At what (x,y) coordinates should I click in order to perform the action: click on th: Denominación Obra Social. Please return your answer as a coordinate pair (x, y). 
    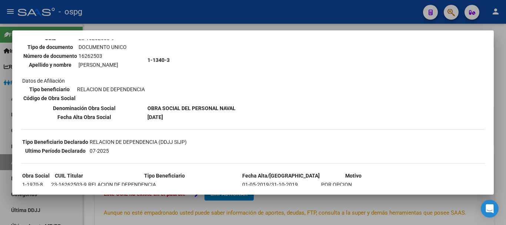
    Looking at the image, I should click on (84, 108).